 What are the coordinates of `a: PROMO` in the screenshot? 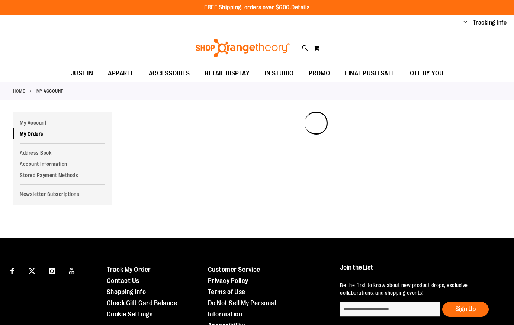 It's located at (319, 74).